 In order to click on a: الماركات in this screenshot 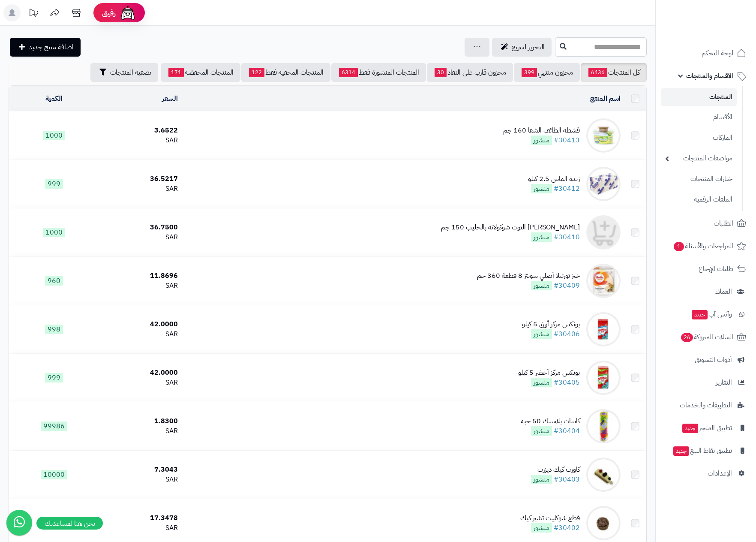, I will do `click(699, 137)`.